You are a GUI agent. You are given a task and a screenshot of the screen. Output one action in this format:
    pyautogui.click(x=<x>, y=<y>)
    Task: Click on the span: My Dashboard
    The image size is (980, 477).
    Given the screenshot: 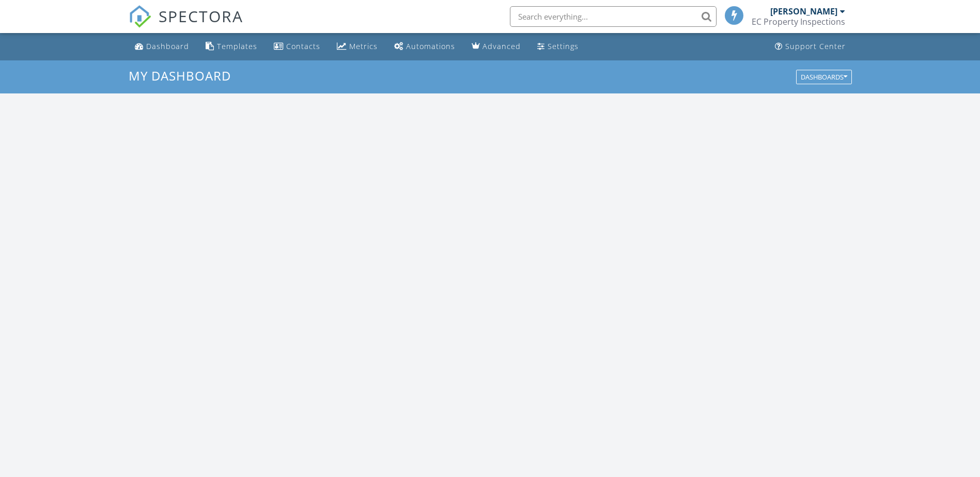 What is the action you would take?
    pyautogui.click(x=180, y=75)
    